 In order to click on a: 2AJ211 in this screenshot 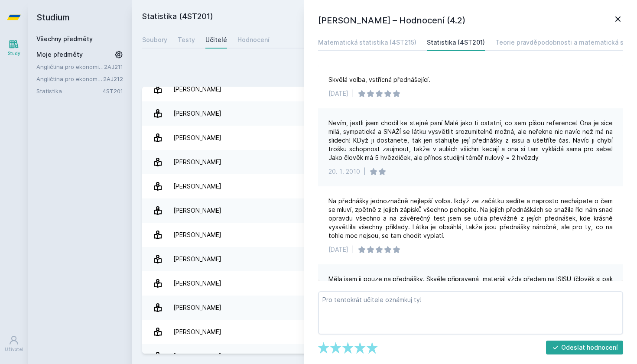, I will do `click(113, 67)`.